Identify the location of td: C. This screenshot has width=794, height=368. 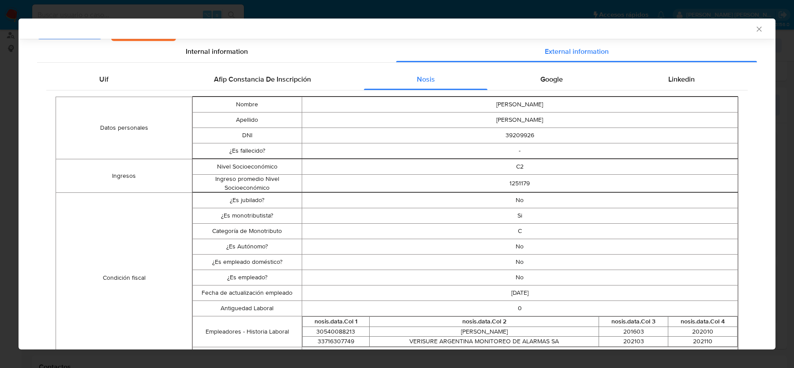
(520, 231).